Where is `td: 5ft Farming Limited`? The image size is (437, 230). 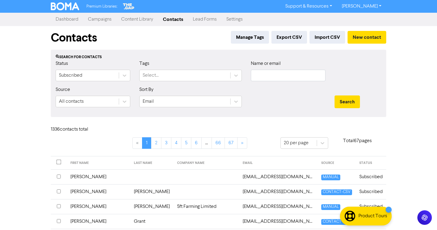 td: 5ft Farming Limited is located at coordinates (206, 206).